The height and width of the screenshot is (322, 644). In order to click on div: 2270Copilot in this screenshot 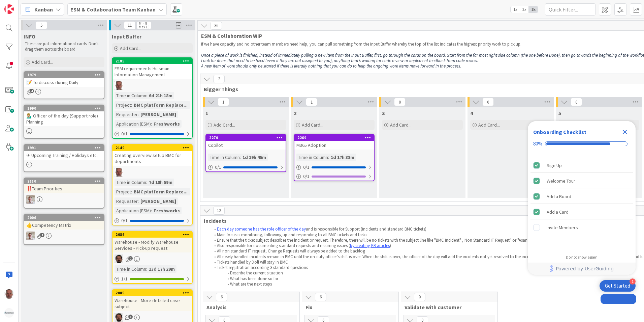, I will do `click(246, 142)`.